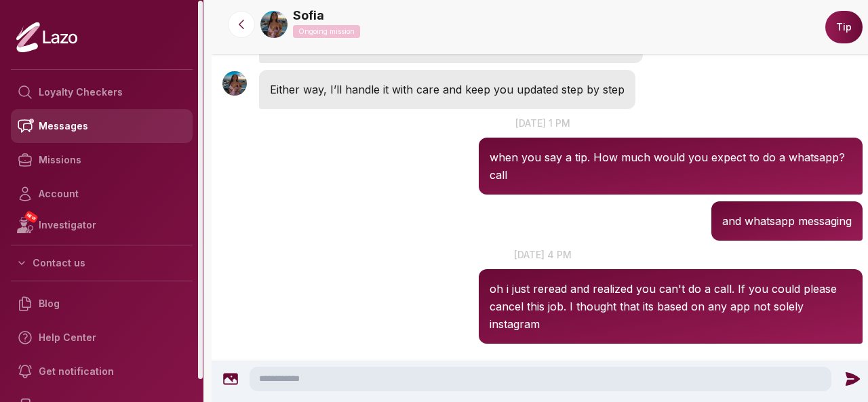 Image resolution: width=868 pixels, height=402 pixels. What do you see at coordinates (326, 31) in the screenshot?
I see `p: Ongoing mission` at bounding box center [326, 31].